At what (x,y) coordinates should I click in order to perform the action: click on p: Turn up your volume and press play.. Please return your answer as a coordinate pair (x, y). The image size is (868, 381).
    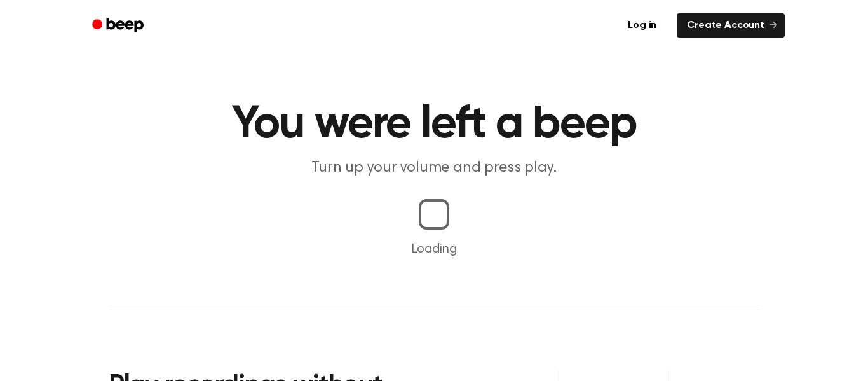
    Looking at the image, I should click on (434, 168).